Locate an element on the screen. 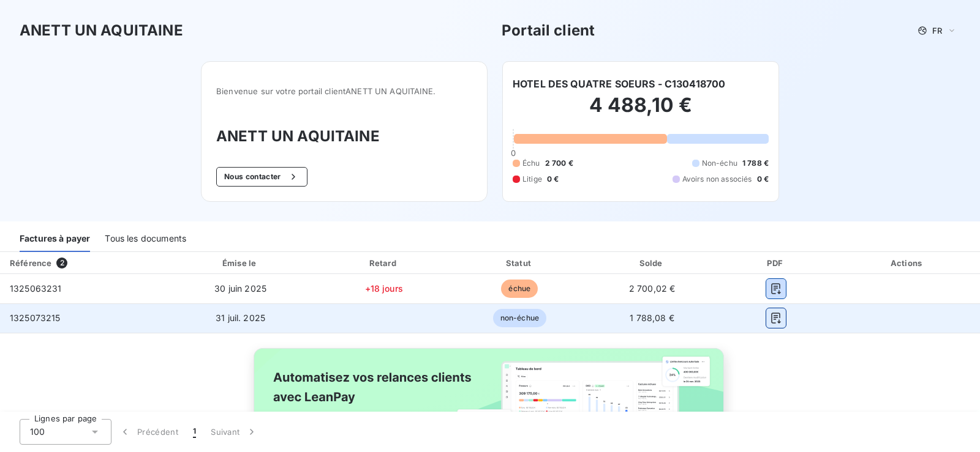  span: +18 jours is located at coordinates (384, 288).